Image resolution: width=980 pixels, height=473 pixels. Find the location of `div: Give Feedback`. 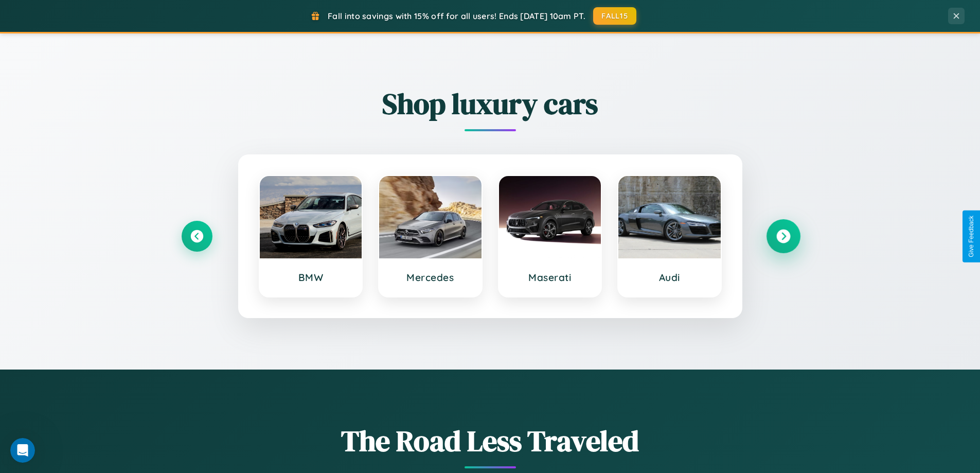

div: Give Feedback is located at coordinates (971, 236).